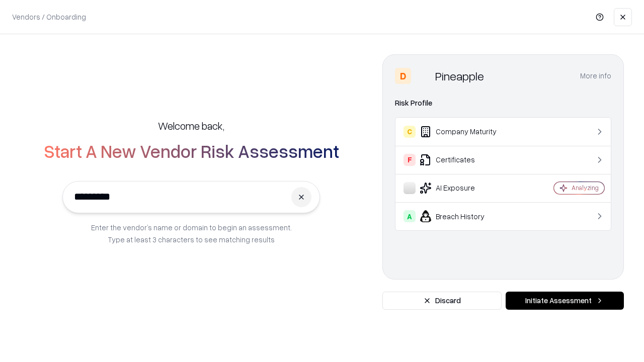 The image size is (644, 362). I want to click on h5: Welcome back,, so click(191, 126).